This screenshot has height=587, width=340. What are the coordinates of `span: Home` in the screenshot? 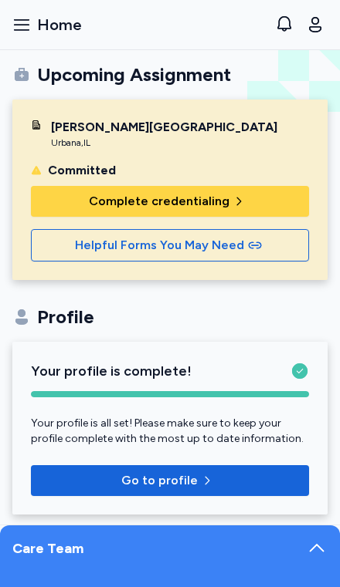 It's located at (59, 25).